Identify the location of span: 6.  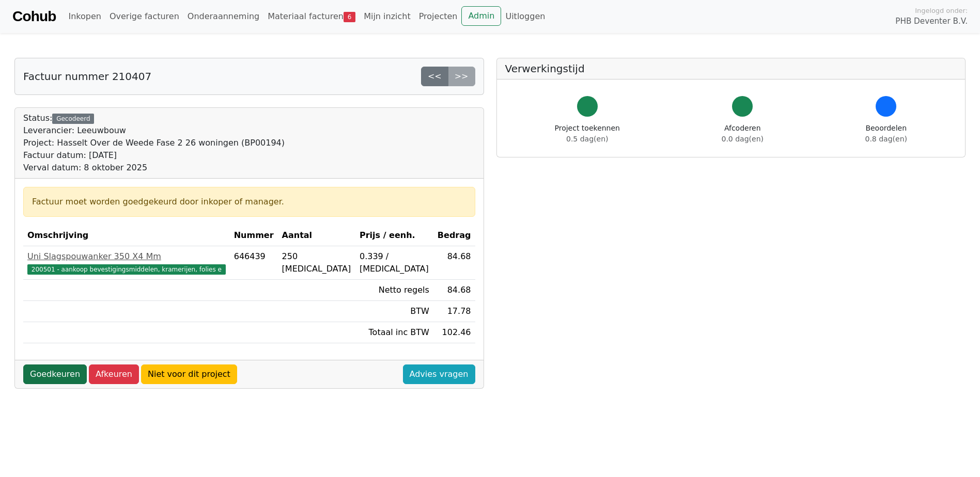
(349, 17).